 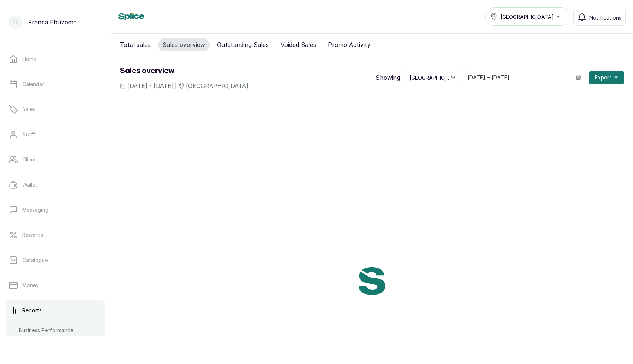 What do you see at coordinates (29, 134) in the screenshot?
I see `p: Staff` at bounding box center [29, 134].